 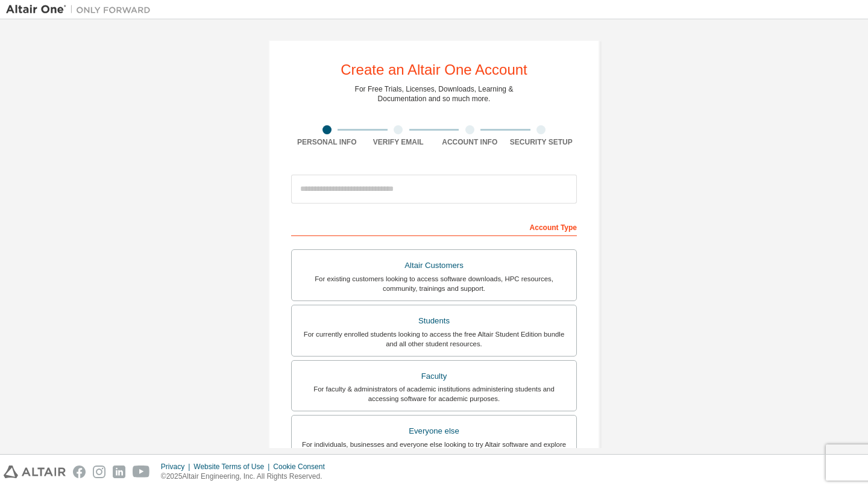 What do you see at coordinates (81, 10) in the screenshot?
I see `img: Altair One` at bounding box center [81, 10].